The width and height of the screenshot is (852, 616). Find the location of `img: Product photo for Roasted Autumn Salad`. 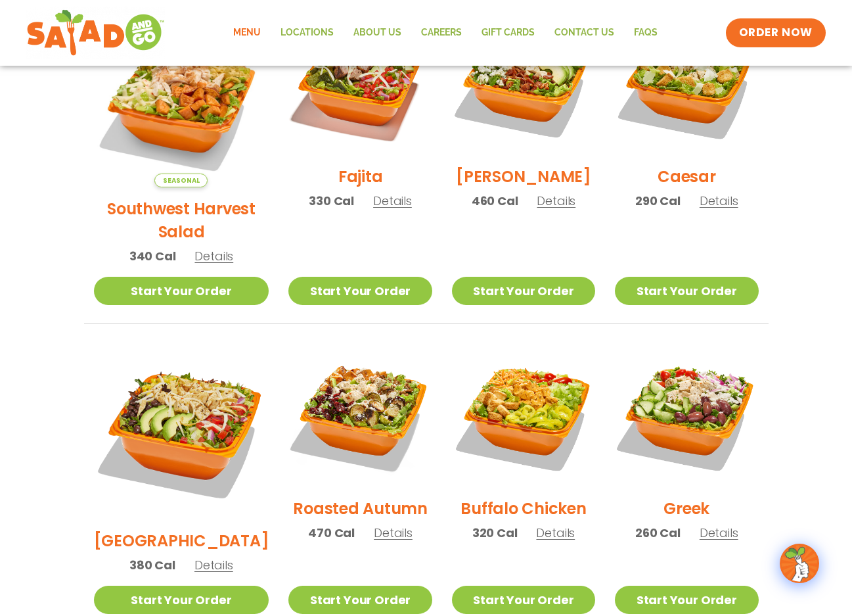

img: Product photo for Roasted Autumn Salad is located at coordinates (360, 415).